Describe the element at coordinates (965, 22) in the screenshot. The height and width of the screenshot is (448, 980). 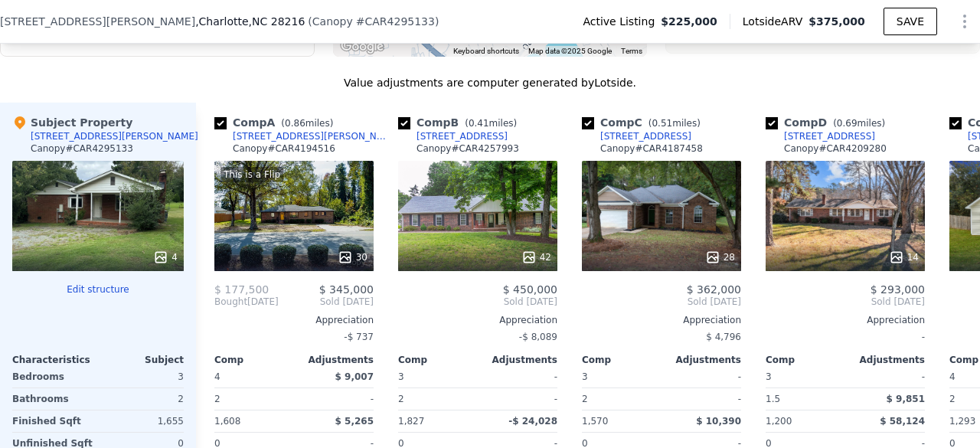
I see `button: Show Options` at that location.